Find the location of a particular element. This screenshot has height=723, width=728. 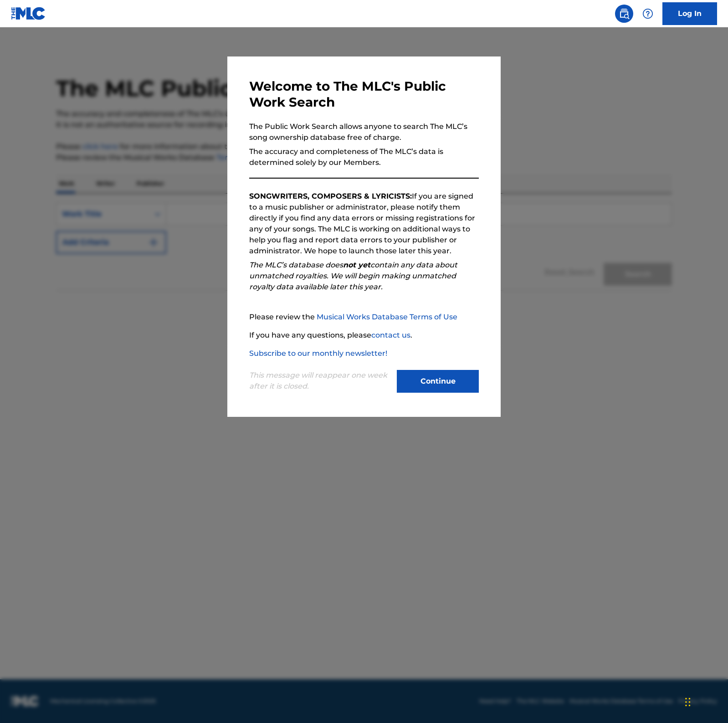

img: MLC Logo is located at coordinates (29, 13).